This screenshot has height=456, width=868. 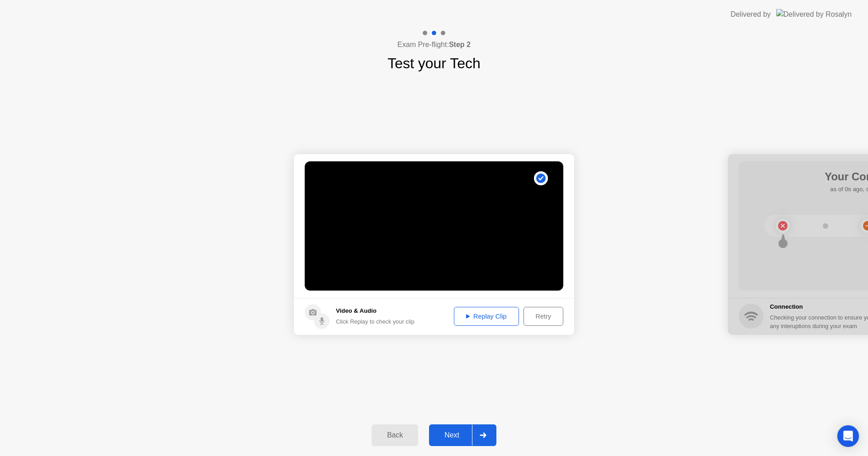 I want to click on h1: Test your Tech, so click(x=434, y=63).